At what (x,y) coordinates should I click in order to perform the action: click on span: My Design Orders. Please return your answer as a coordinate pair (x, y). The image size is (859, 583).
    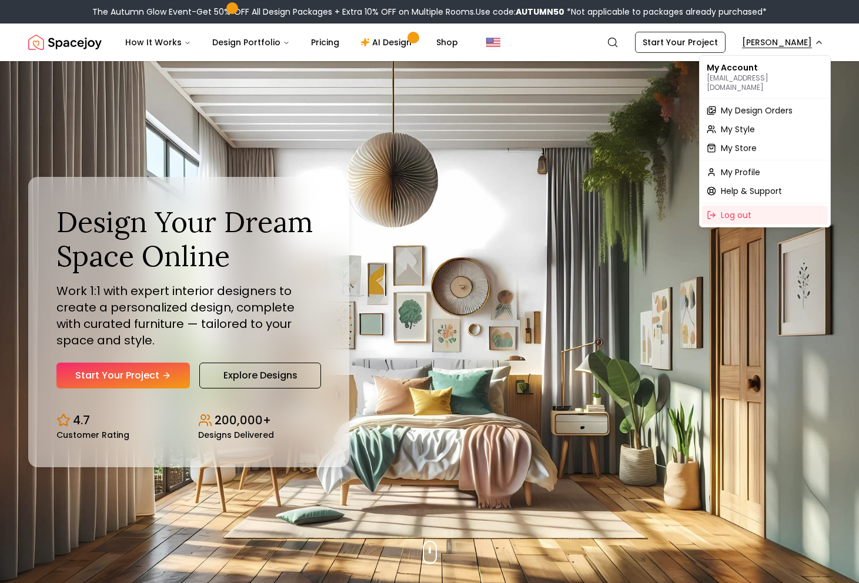
    Looking at the image, I should click on (757, 111).